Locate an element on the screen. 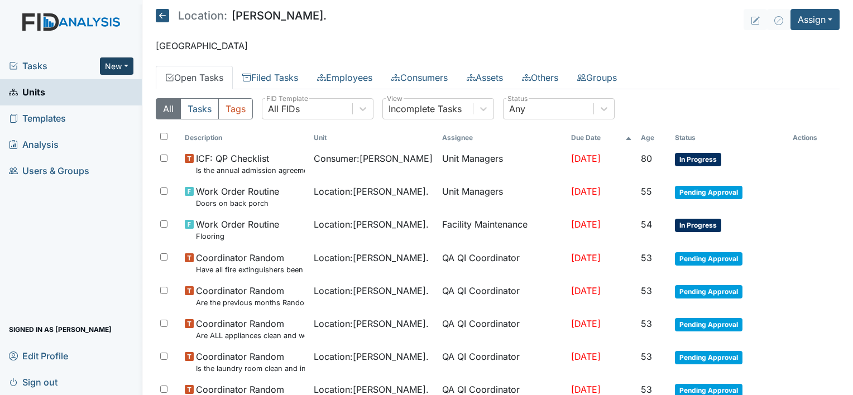 The height and width of the screenshot is (395, 853). input: Toggle All Rows Selected is located at coordinates (164, 136).